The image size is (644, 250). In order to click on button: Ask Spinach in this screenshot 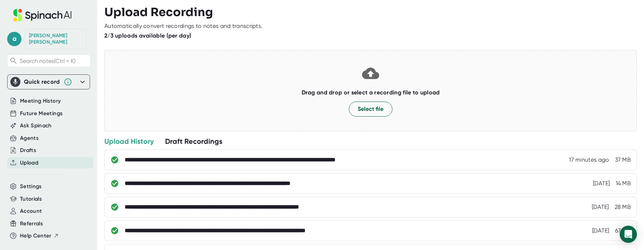, I will do `click(36, 126)`.